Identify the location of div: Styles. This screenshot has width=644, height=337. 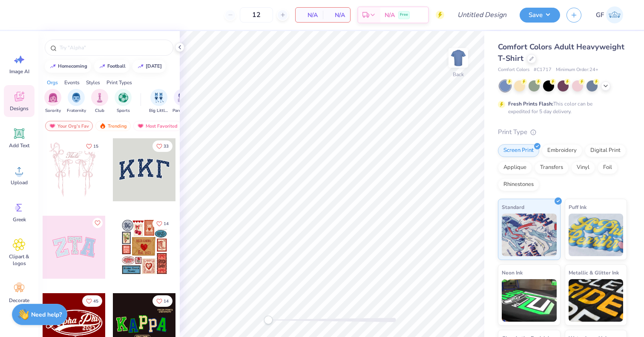
(93, 83).